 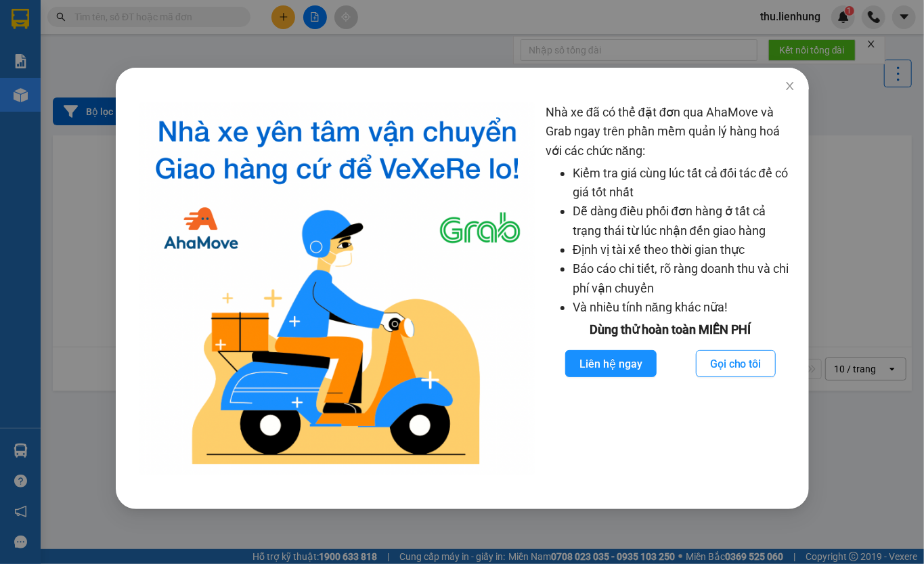 I want to click on div: Nhà xe đã có thể đặt đơn qua AhaMove và Grab ngay trên phần mềm quản lý hàng hoá với các chức năng:, so click(x=669, y=289).